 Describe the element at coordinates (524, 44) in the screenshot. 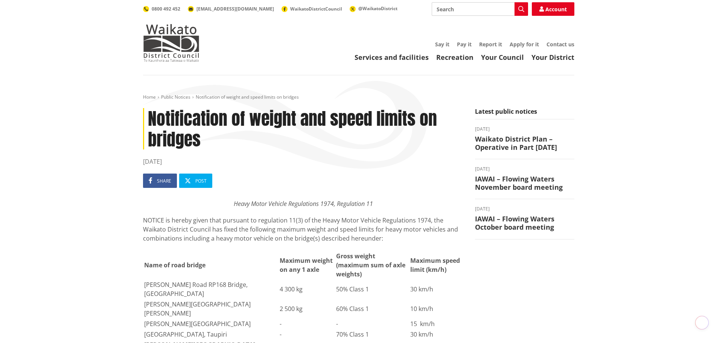

I see `a: Apply for it` at that location.